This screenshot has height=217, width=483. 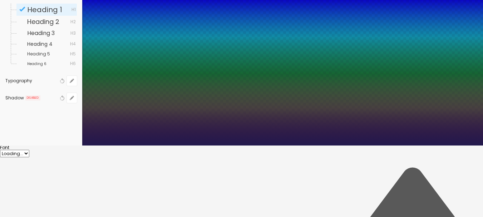 What do you see at coordinates (45, 10) in the screenshot?
I see `span: Heading 1` at bounding box center [45, 10].